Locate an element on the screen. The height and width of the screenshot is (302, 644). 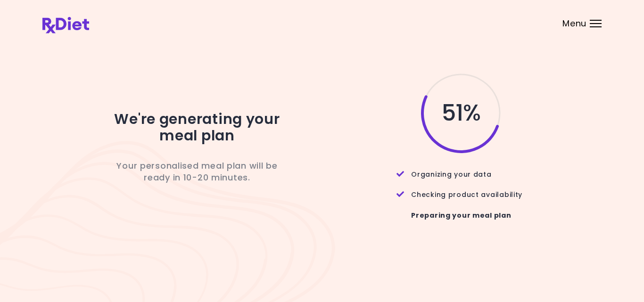
span: Menu is located at coordinates (574, 24).